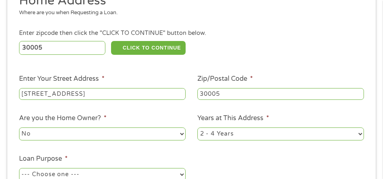 The height and width of the screenshot is (179, 383). I want to click on div: Where are you when Requesting a Loan., so click(188, 13).